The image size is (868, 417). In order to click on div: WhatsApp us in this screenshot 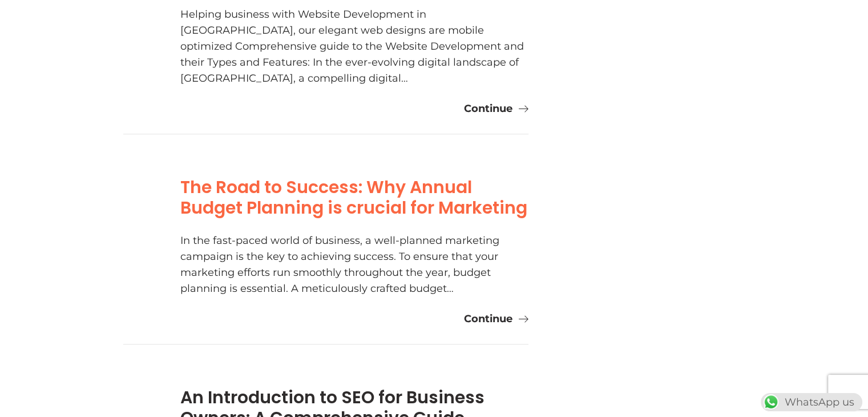, I will do `click(812, 402)`.